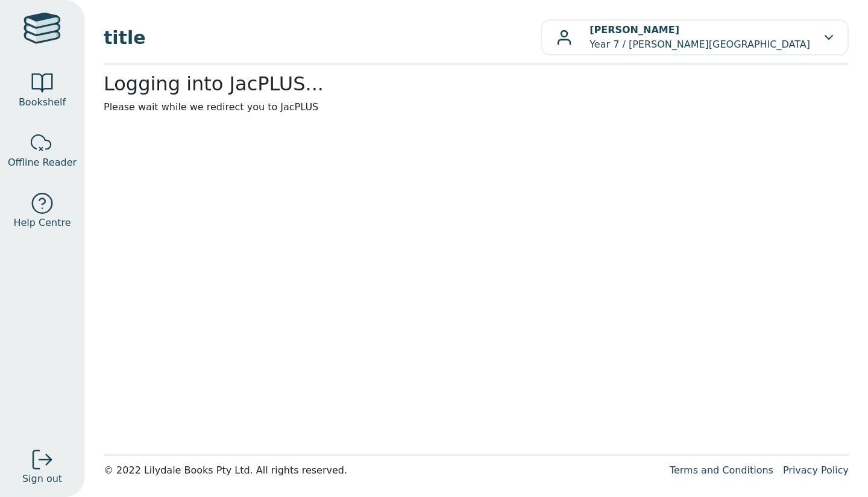 The image size is (868, 497). I want to click on span: Sign out, so click(42, 479).